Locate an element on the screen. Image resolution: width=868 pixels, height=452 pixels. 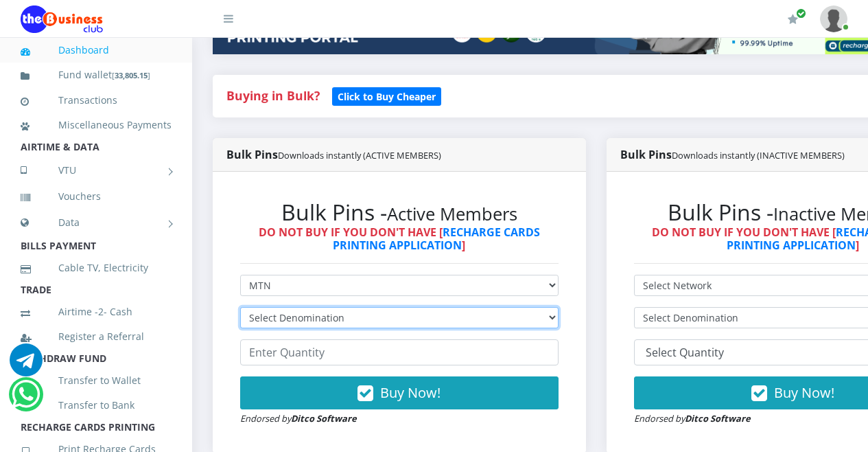
img: Logo is located at coordinates (62, 19).